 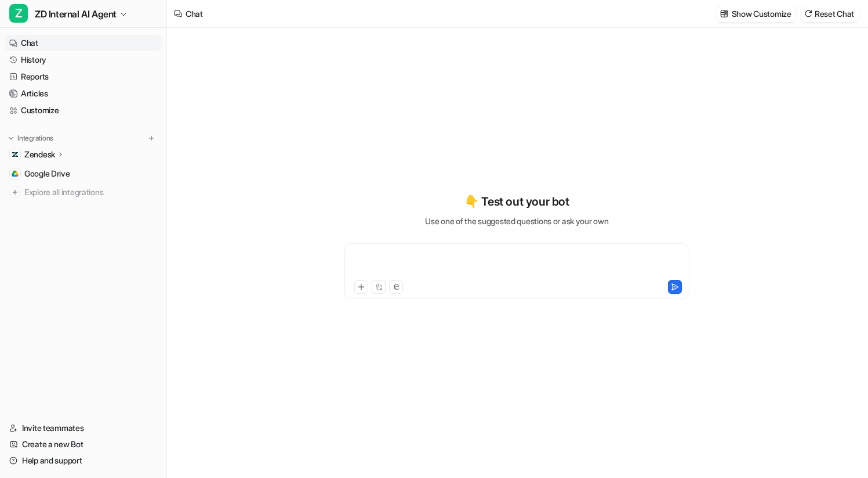 I want to click on img: menu_add.svg, so click(x=152, y=138).